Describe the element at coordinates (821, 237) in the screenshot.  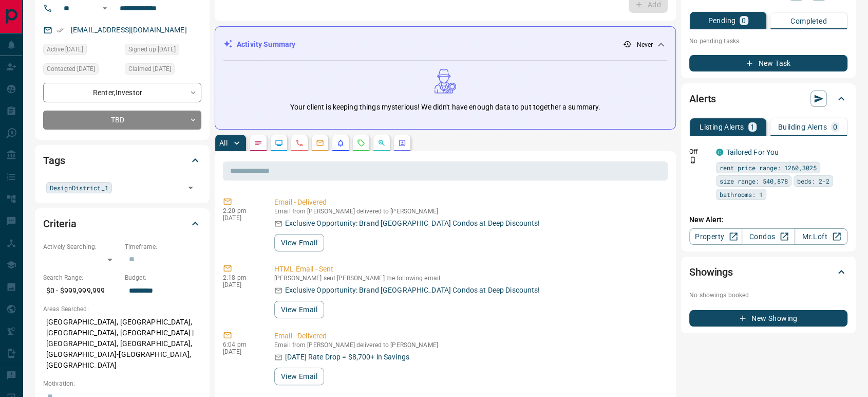
I see `a: Mr.Loft` at that location.